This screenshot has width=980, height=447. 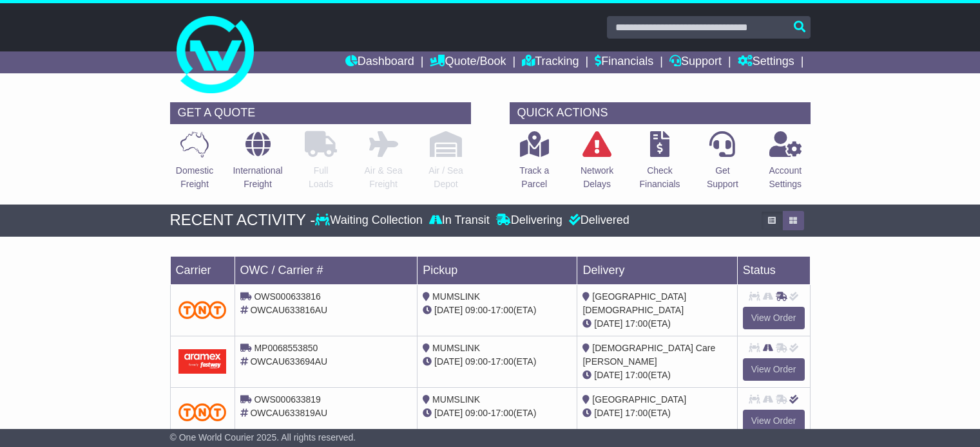 What do you see at coordinates (695, 62) in the screenshot?
I see `a: Support` at bounding box center [695, 62].